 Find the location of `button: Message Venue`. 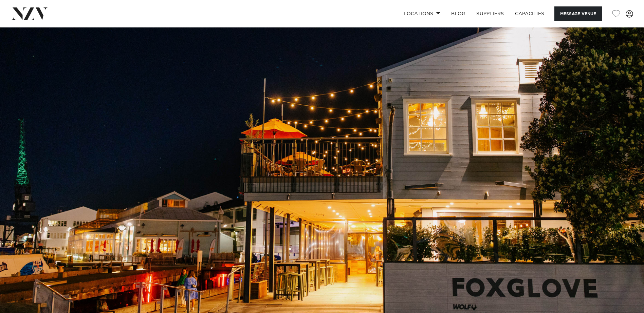

button: Message Venue is located at coordinates (578, 14).